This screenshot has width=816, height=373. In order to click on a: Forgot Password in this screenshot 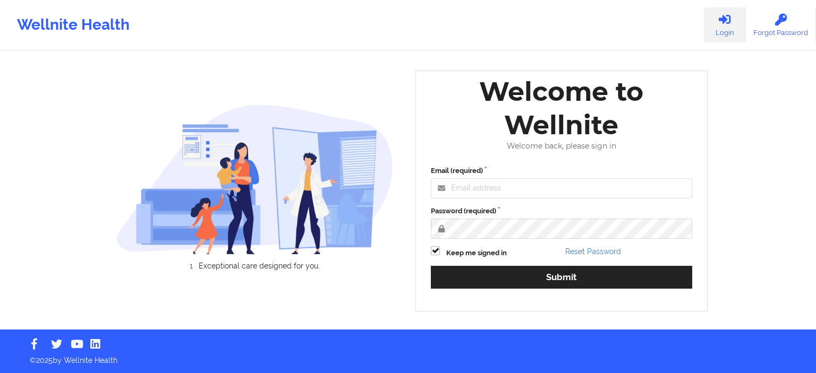, I will do `click(780, 25)`.